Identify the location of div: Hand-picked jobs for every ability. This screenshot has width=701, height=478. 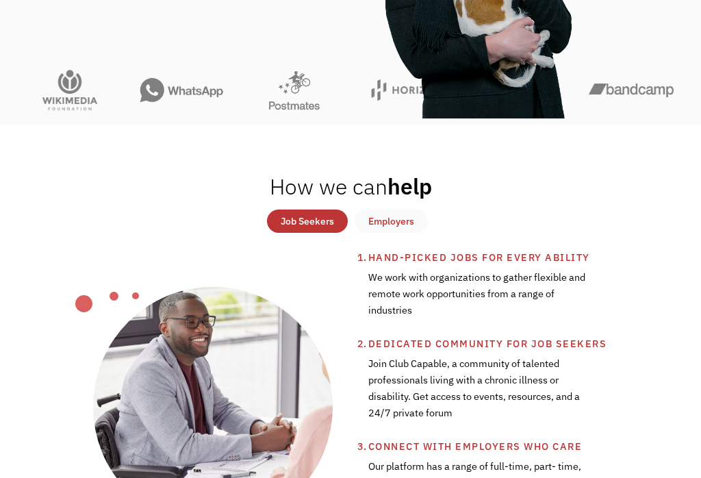
(528, 257).